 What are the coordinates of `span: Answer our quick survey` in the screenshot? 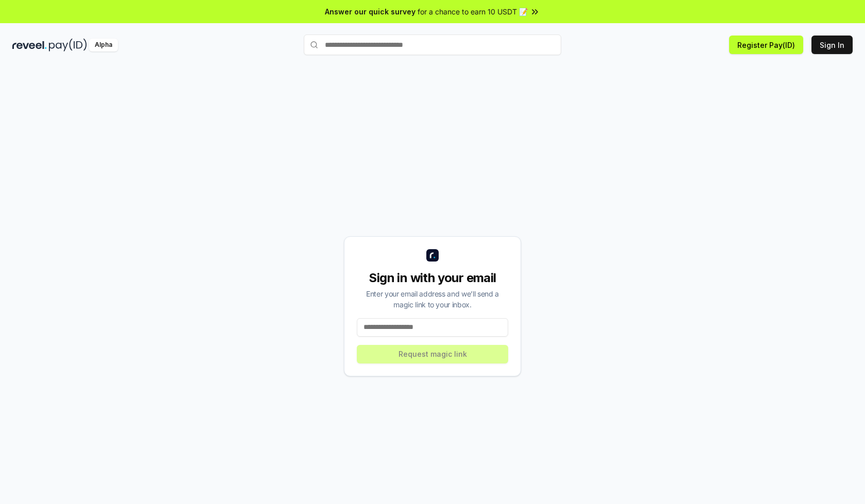 It's located at (370, 11).